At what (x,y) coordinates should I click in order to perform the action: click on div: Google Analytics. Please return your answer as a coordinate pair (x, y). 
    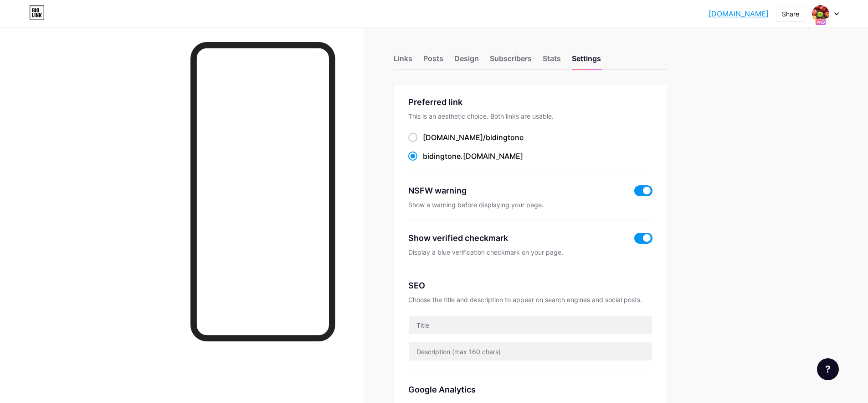
    Looking at the image, I should click on (530, 389).